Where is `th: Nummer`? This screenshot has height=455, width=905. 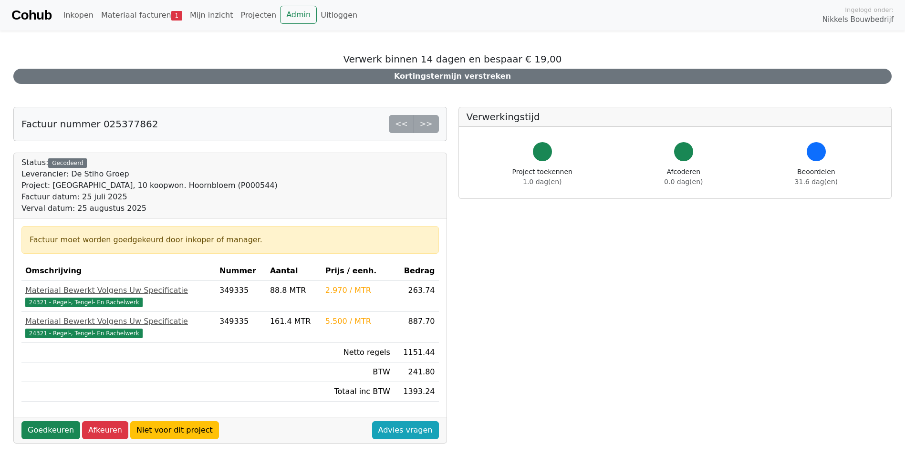 th: Nummer is located at coordinates (241, 271).